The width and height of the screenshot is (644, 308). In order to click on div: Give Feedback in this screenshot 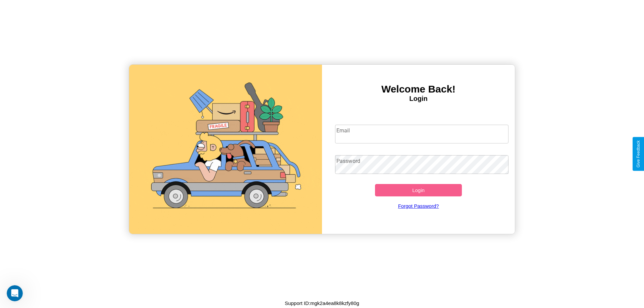, I will do `click(638, 154)`.